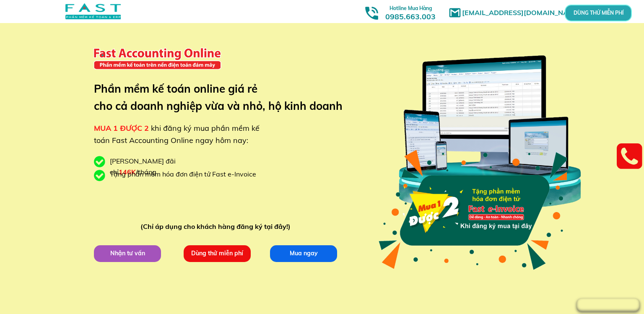 Image resolution: width=644 pixels, height=314 pixels. I want to click on p: Dùng thử miễn phí, so click(217, 253).